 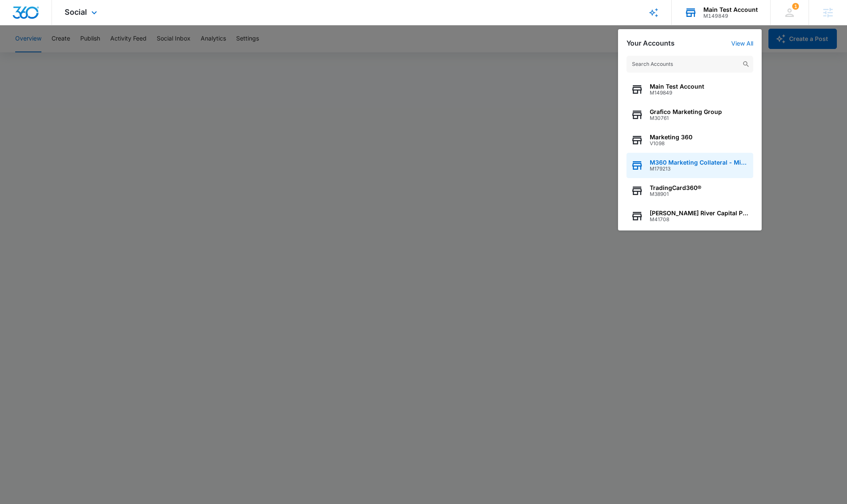 I want to click on span: Social, so click(x=76, y=12).